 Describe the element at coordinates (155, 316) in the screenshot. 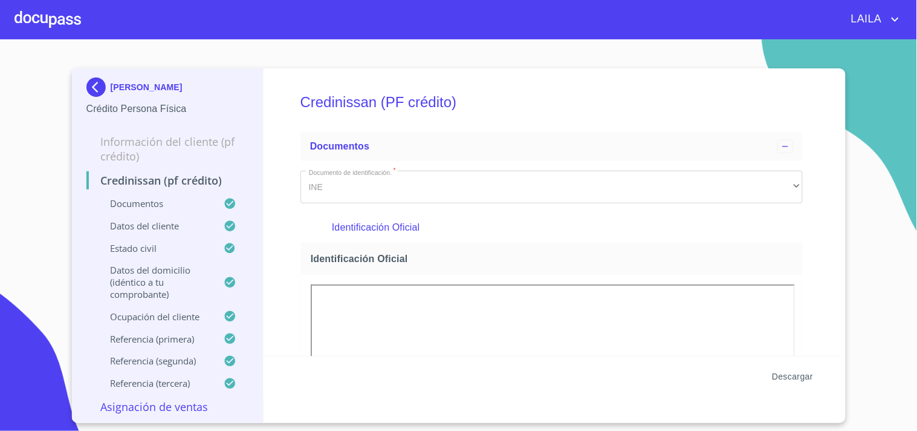

I see `p: Ocupación del Cliente` at that location.